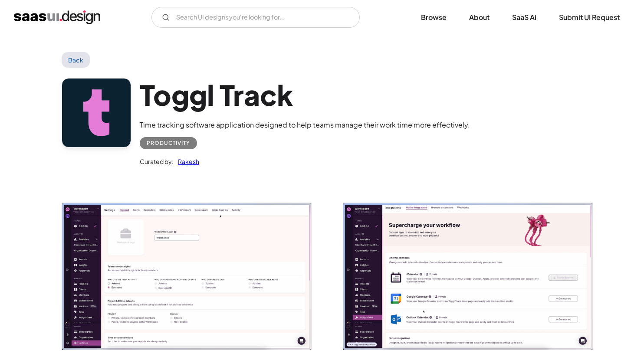 The height and width of the screenshot is (357, 644). Describe the element at coordinates (305, 125) in the screenshot. I see `div: Time tracking software application designed to help teams manage their work time more effectively.` at that location.